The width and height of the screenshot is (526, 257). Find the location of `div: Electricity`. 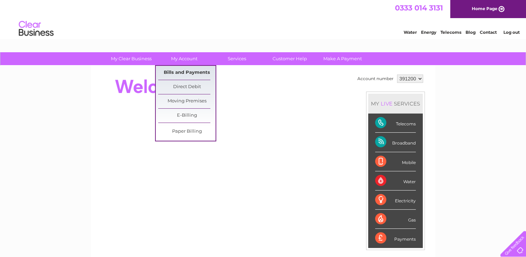

div: Electricity is located at coordinates (396, 200).